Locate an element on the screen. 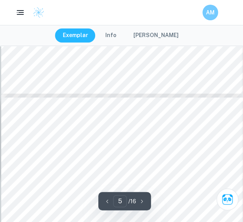  button: Exemplar is located at coordinates (75, 36).